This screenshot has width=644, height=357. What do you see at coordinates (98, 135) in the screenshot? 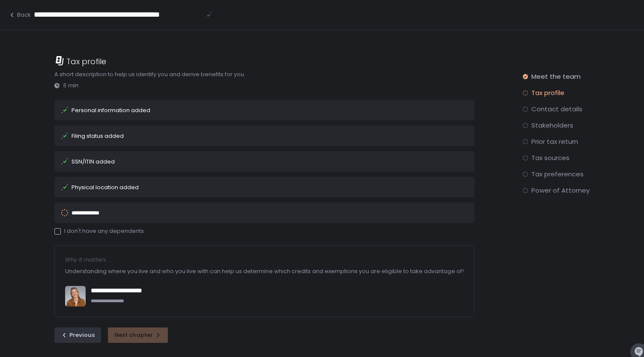
I see `div: Filing status added` at bounding box center [98, 135].